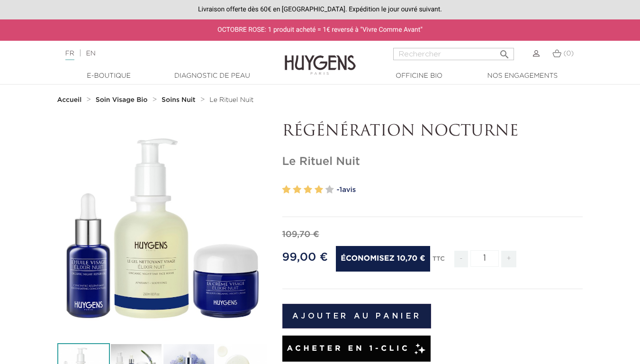 This screenshot has height=364, width=640. I want to click on button: Ajouter au panier, so click(357, 316).